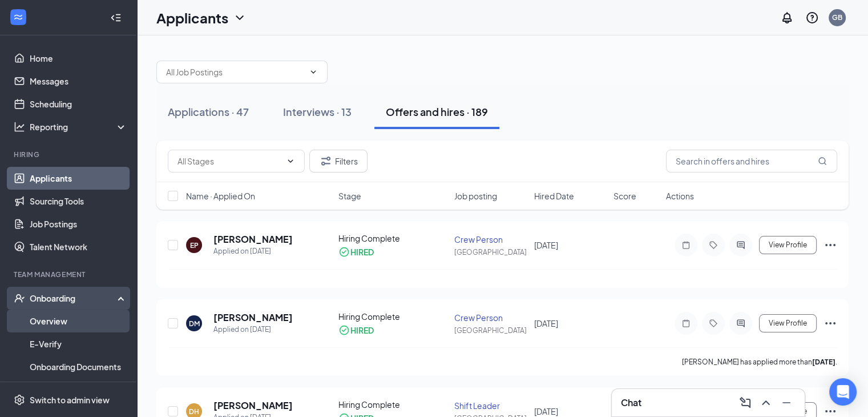  I want to click on div: Team Management, so click(69, 274).